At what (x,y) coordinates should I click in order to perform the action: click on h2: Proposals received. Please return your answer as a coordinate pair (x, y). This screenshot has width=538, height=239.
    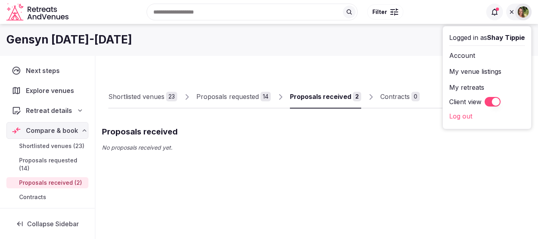
    Looking at the image, I should click on (140, 131).